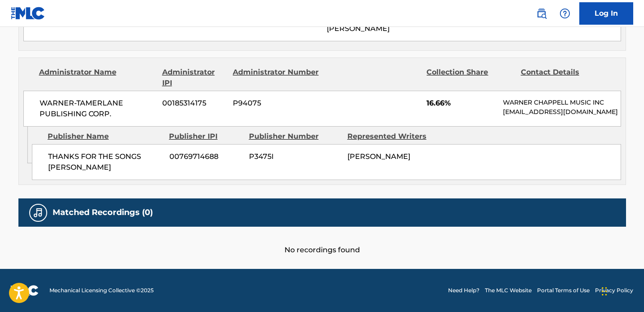 The height and width of the screenshot is (312, 644). Describe the element at coordinates (295, 157) in the screenshot. I see `span: P3475I` at that location.